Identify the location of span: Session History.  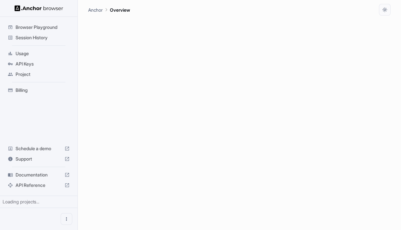
(42, 38).